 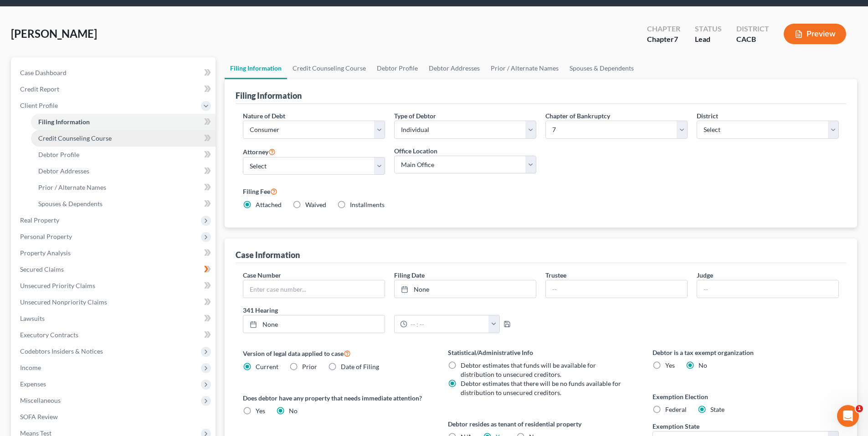 I want to click on span: Income, so click(x=30, y=368).